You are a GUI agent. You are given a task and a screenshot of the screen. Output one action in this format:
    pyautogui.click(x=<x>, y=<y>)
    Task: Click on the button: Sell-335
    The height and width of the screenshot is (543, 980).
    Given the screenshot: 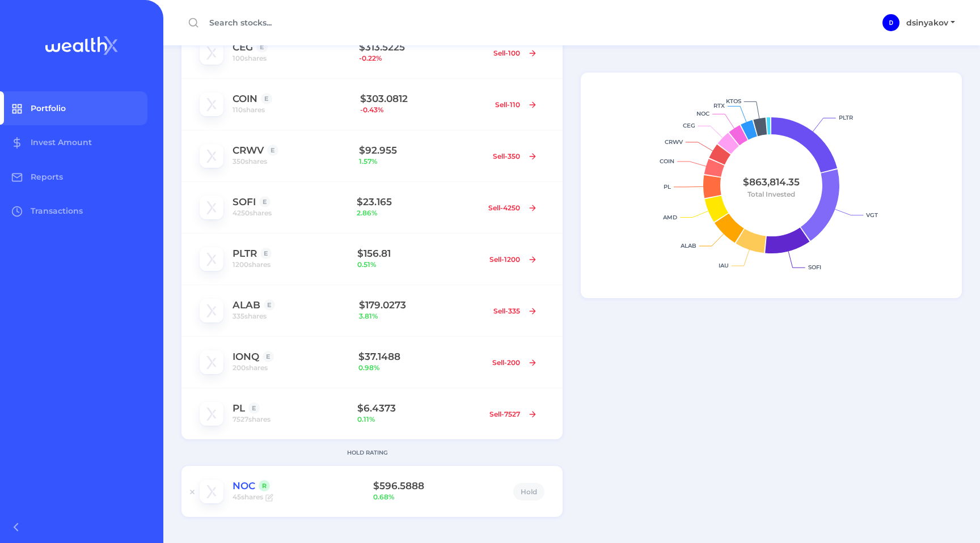 What is the action you would take?
    pyautogui.click(x=515, y=310)
    